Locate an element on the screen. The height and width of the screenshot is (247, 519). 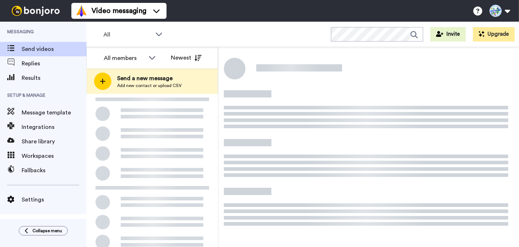
span: Send videos is located at coordinates (54, 49).